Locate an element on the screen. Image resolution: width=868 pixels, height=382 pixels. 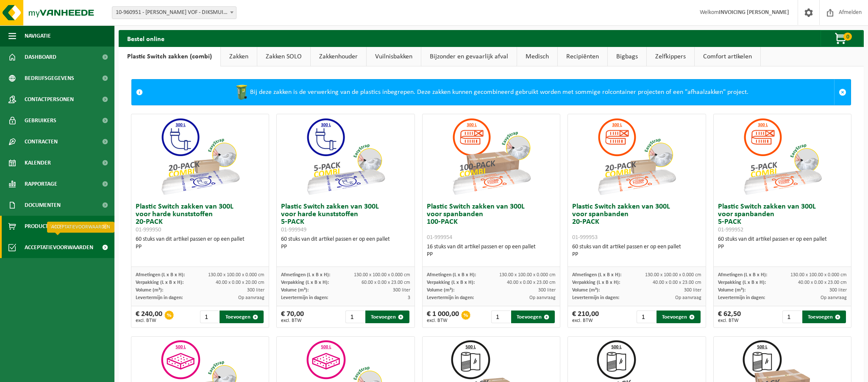
div: € 1 000,00 is located at coordinates (443, 317).